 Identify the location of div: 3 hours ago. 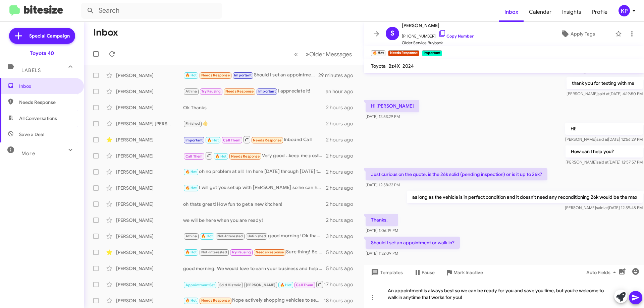
(342, 236).